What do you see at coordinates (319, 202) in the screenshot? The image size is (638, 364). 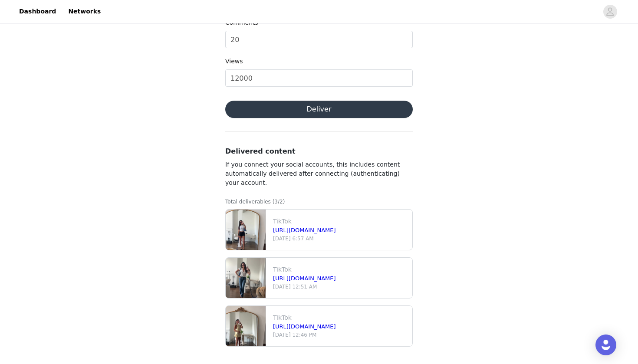 I see `p: Total deliverables (3/2)` at bounding box center [319, 202].